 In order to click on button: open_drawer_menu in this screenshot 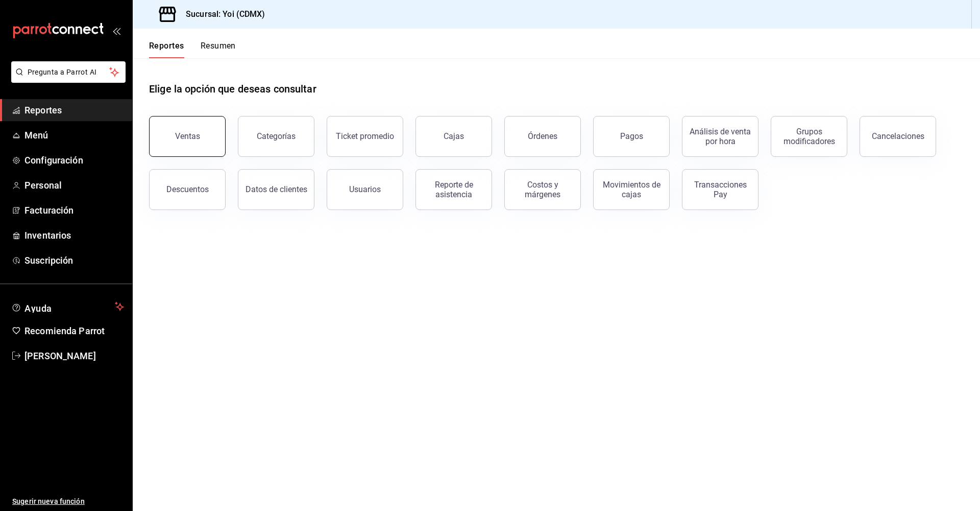, I will do `click(117, 30)`.